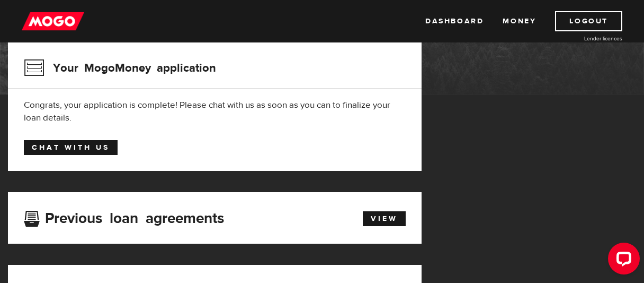  Describe the element at coordinates (384, 219) in the screenshot. I see `a: View` at that location.